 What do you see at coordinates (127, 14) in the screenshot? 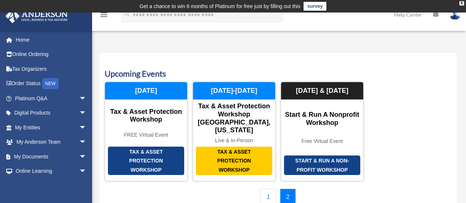
I see `i: search` at bounding box center [127, 14].